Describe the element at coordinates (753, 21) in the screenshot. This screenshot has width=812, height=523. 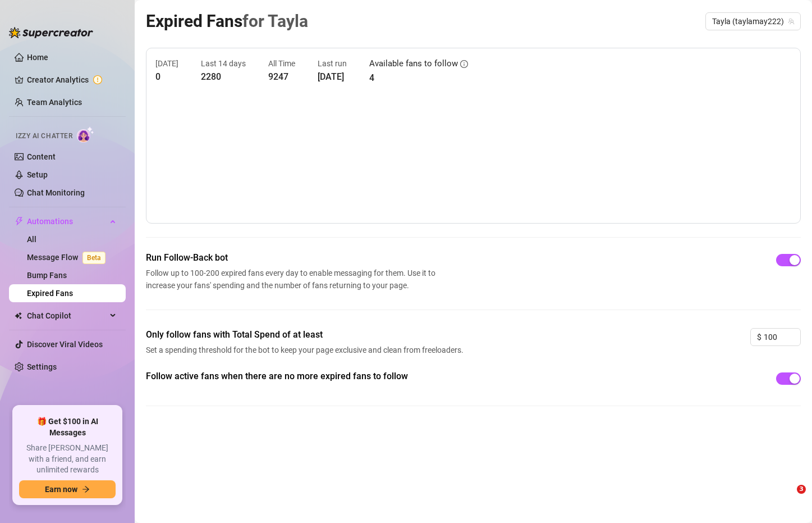
I see `span: Tayla (taylamay222)` at that location.